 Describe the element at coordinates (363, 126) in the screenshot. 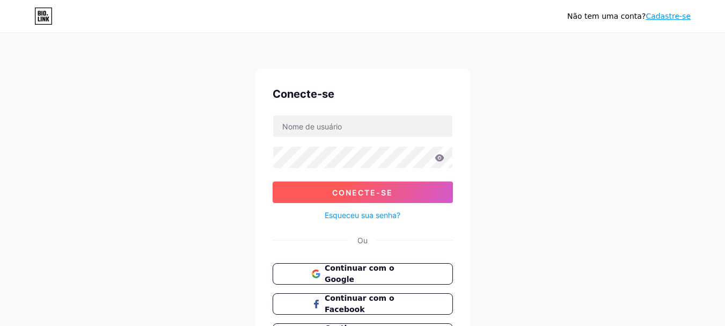

I see `input: Nome de usuário` at that location.